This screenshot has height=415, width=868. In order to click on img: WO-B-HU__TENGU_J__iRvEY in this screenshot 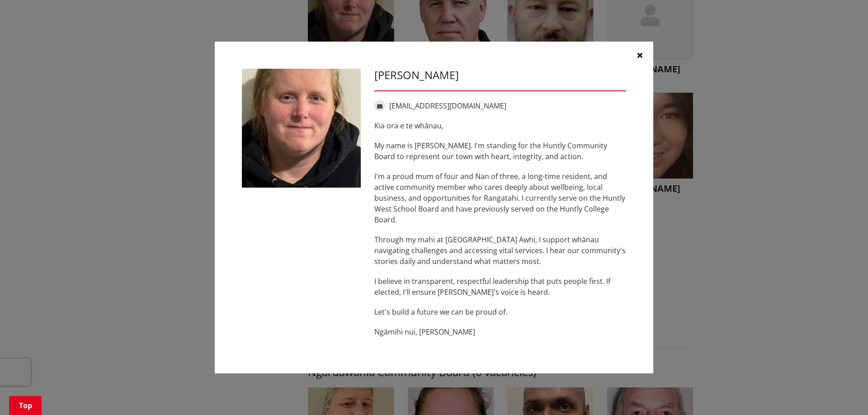, I will do `click(301, 128)`.